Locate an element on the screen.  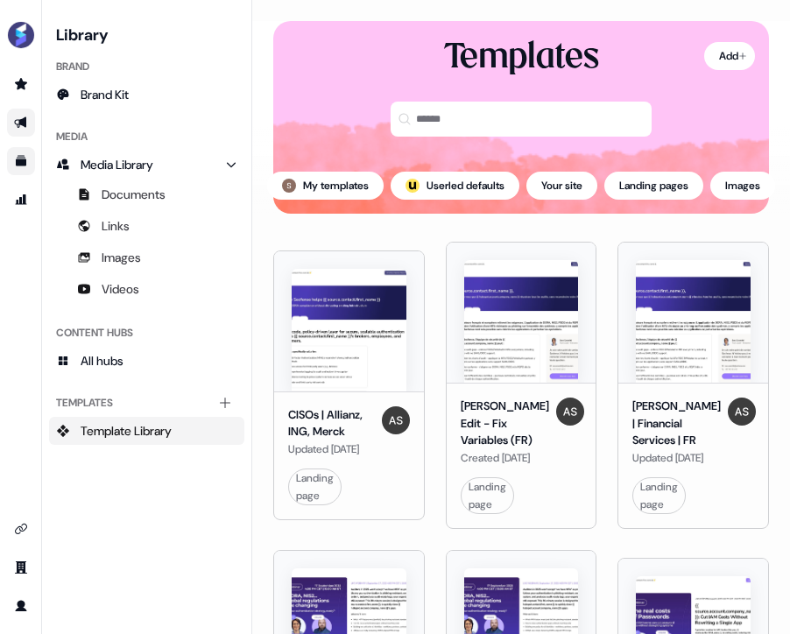
a: Documents is located at coordinates (146, 194).